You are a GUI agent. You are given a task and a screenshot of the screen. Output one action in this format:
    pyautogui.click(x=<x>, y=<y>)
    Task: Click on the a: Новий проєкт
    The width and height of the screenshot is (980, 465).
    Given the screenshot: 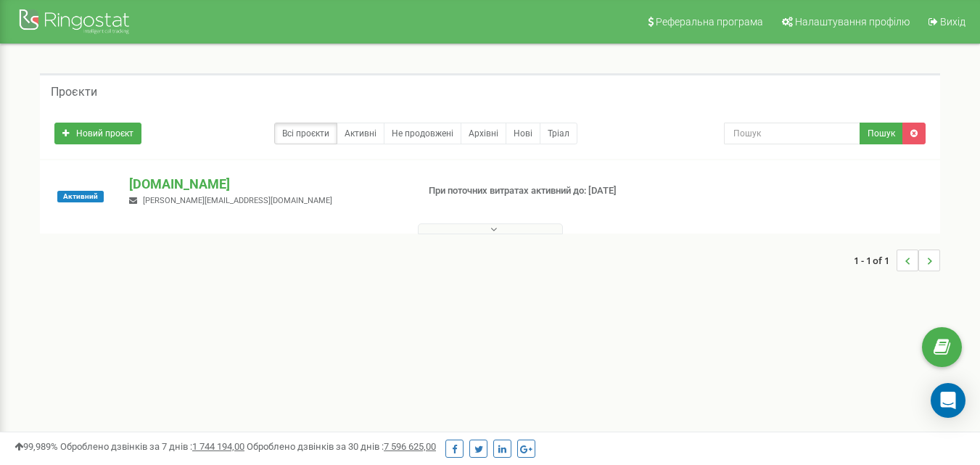 What is the action you would take?
    pyautogui.click(x=98, y=133)
    